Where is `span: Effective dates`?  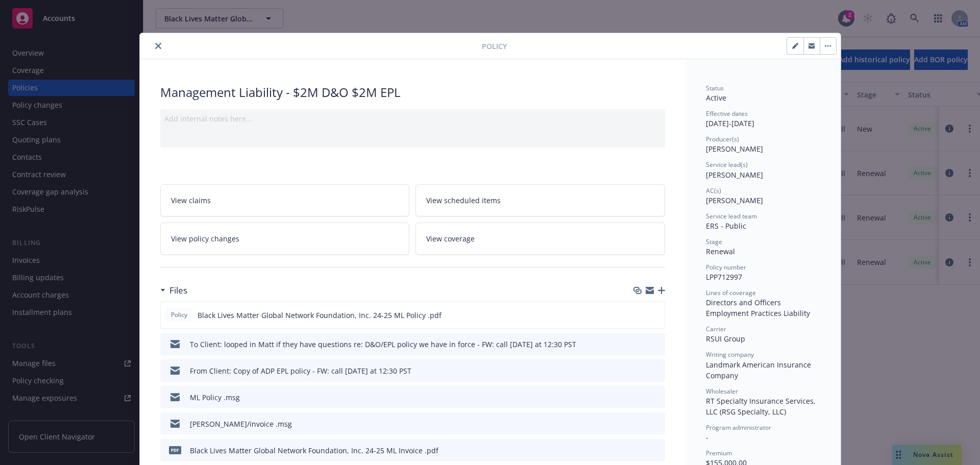
span: Effective dates is located at coordinates (727, 113).